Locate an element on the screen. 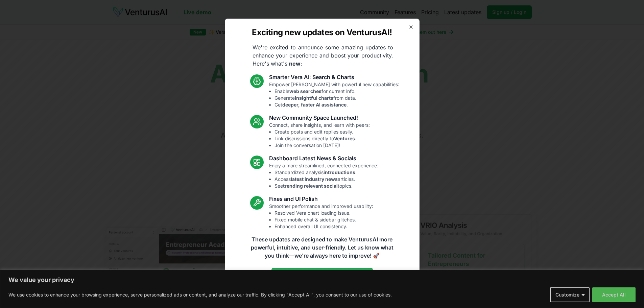  h3: Smarter Vera AI: Search & Charts is located at coordinates (334, 77).